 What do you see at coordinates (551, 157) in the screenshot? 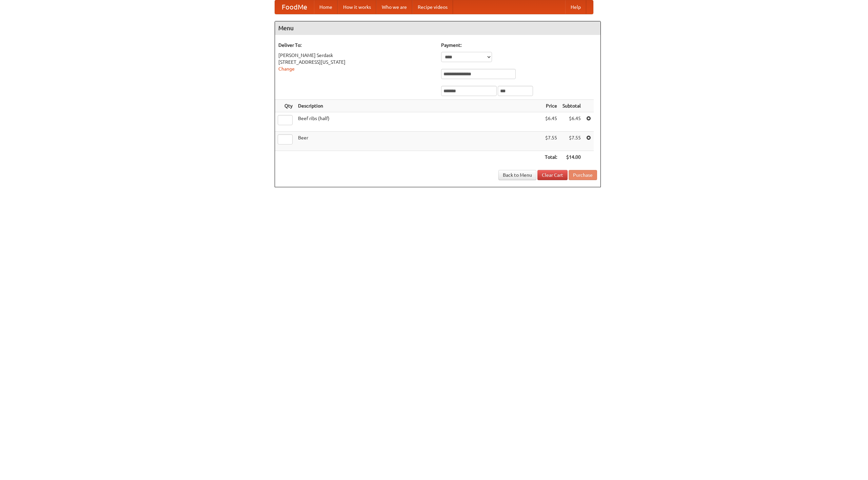
I see `th: Total:` at bounding box center [551, 157].